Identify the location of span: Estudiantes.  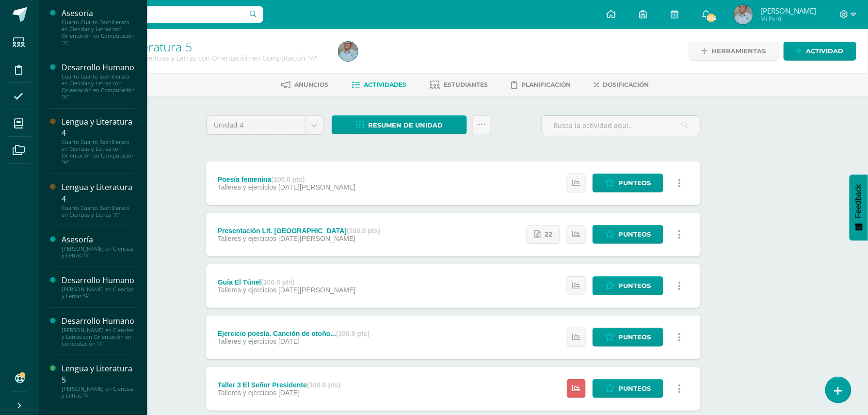
(465, 84).